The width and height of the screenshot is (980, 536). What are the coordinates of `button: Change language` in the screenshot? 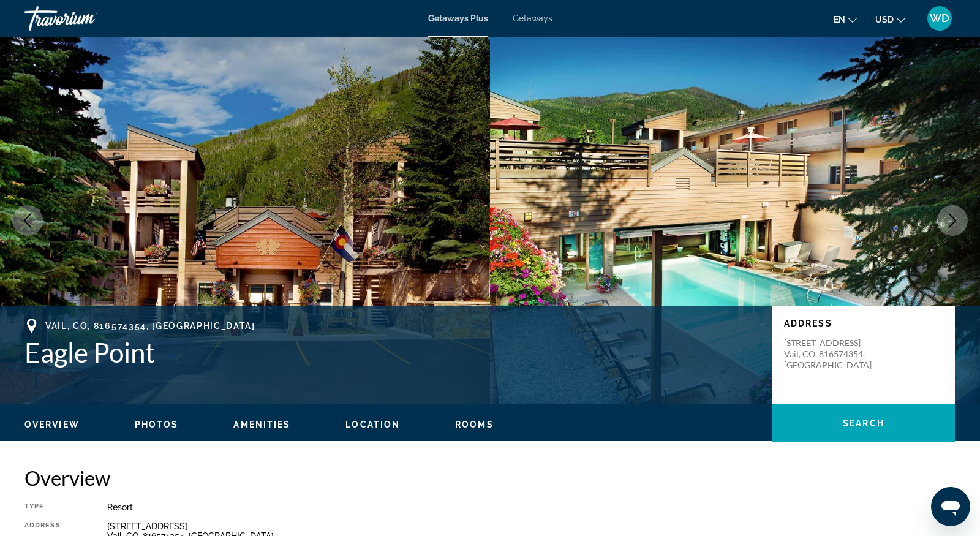 It's located at (845, 19).